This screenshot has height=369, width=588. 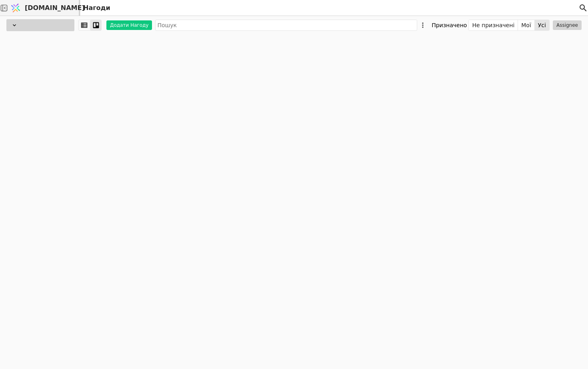 What do you see at coordinates (526, 25) in the screenshot?
I see `button: Мої` at bounding box center [526, 25].